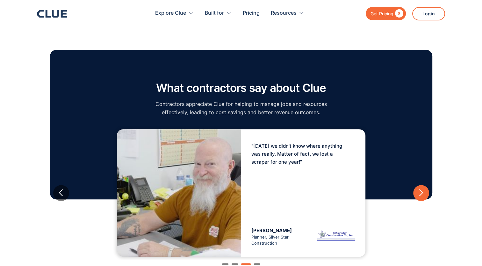  I want to click on h2: What contractors say about Clue, so click(241, 88).